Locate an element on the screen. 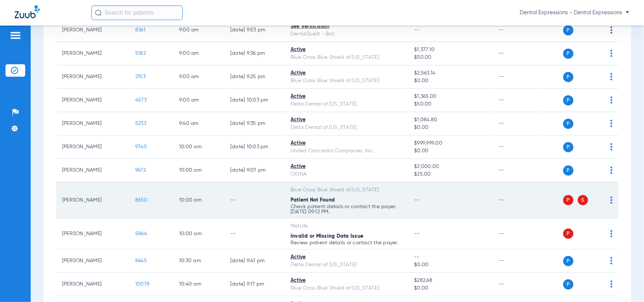 The width and height of the screenshot is (644, 302). span: $2,563.14 is located at coordinates (450, 73).